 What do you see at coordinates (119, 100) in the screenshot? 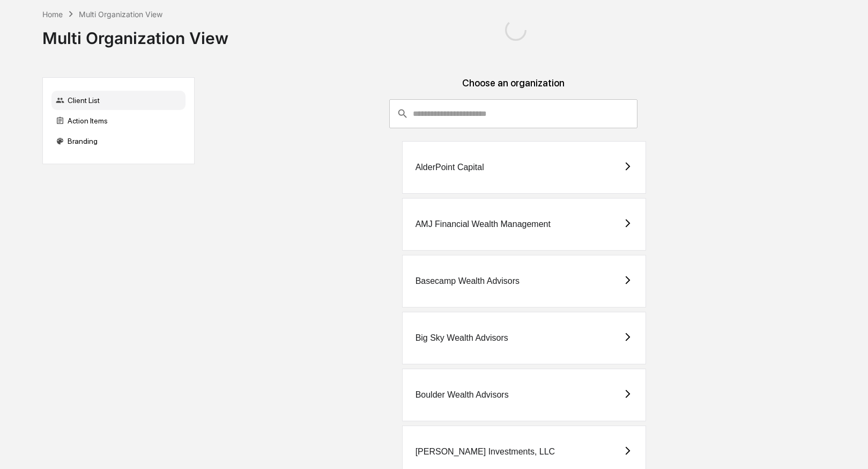
I see `div: Client List` at bounding box center [119, 100].